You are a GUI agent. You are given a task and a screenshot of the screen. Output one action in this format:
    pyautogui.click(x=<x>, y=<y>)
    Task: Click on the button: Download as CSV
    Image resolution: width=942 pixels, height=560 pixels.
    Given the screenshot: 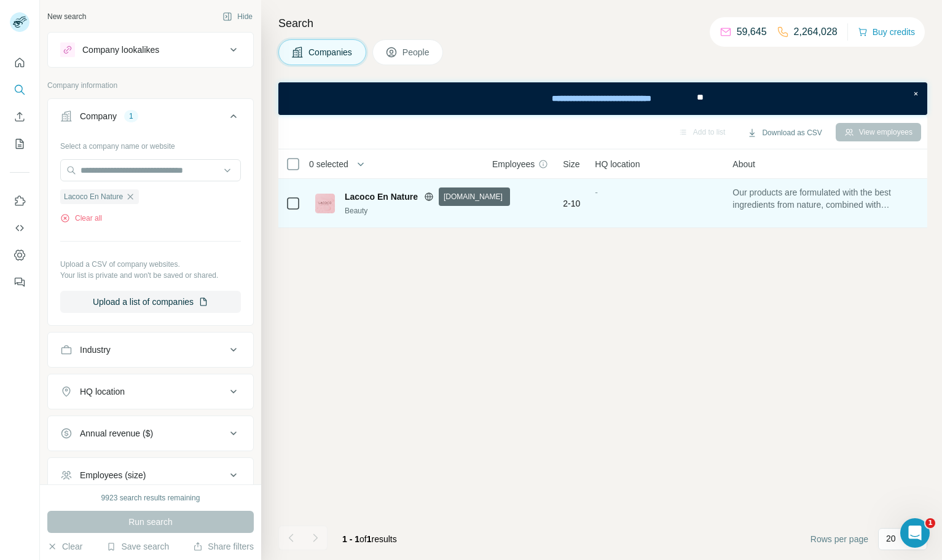 What is the action you would take?
    pyautogui.click(x=784, y=133)
    